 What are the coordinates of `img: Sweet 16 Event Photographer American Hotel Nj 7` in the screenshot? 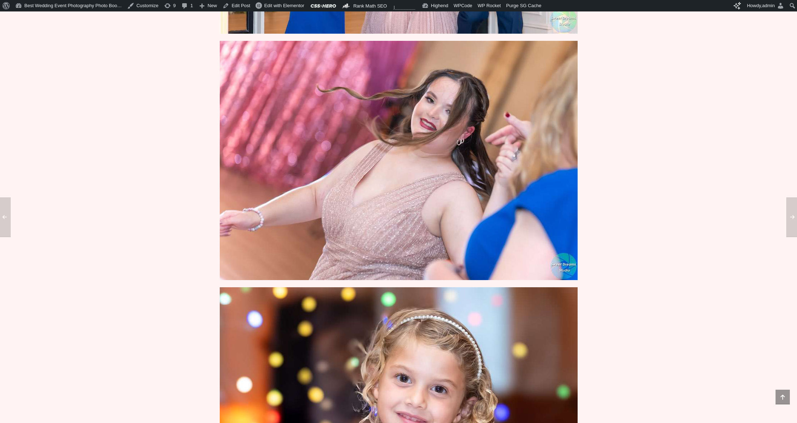 It's located at (399, 160).